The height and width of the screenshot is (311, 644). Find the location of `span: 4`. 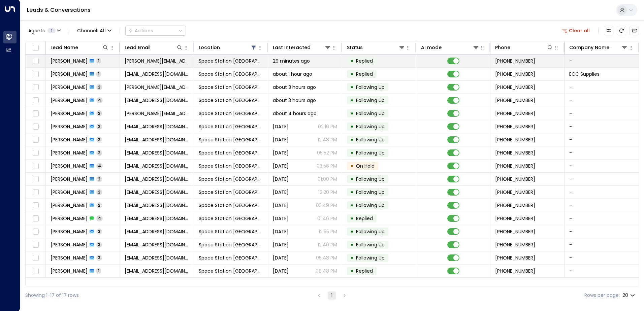

span: 4 is located at coordinates (100, 218).